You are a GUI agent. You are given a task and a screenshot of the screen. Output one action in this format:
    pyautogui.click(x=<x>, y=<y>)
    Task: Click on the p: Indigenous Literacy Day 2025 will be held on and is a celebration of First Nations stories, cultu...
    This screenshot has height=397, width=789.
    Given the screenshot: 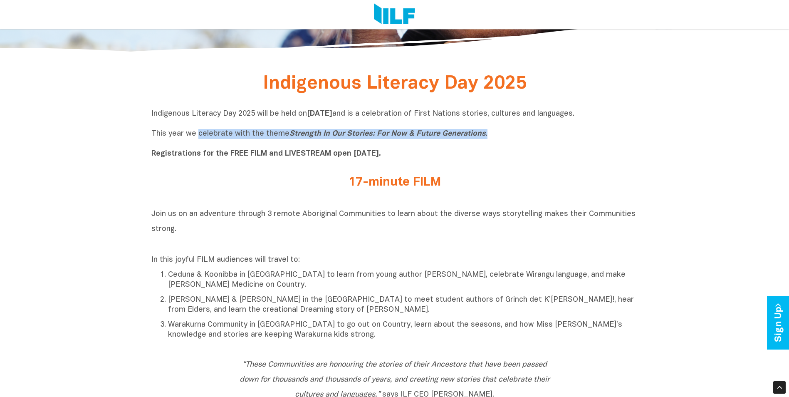 What is the action you would take?
    pyautogui.click(x=395, y=134)
    